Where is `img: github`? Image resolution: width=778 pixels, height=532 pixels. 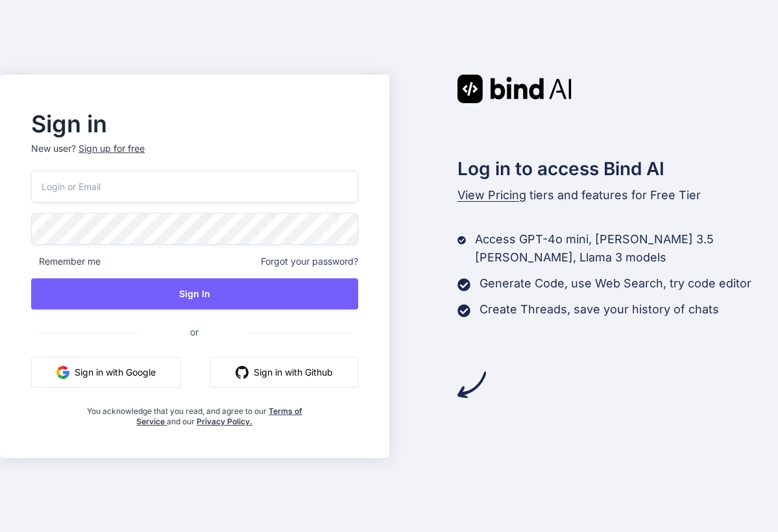 img: github is located at coordinates (242, 373).